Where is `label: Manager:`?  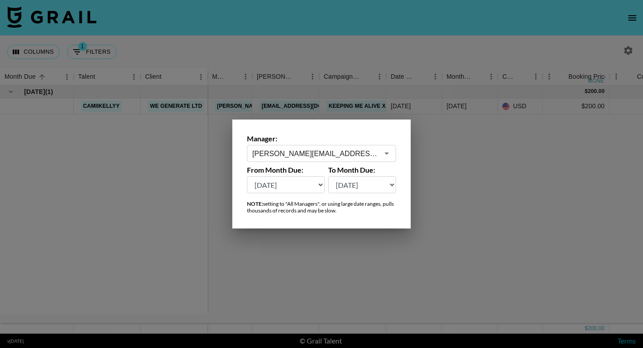
label: Manager: is located at coordinates (322, 138).